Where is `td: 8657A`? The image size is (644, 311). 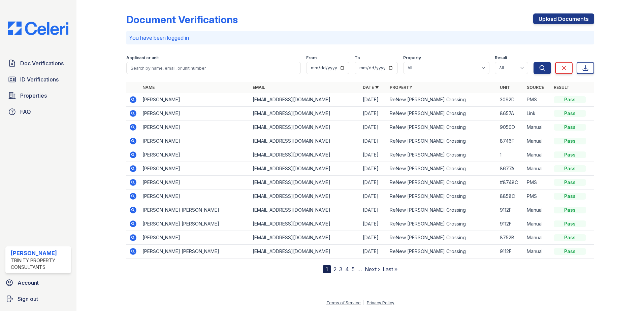
td: 8657A is located at coordinates (510, 114).